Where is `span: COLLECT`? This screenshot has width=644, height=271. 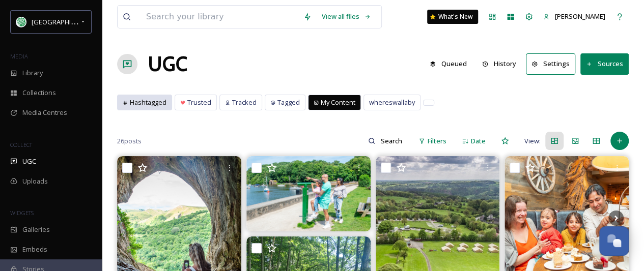 span: COLLECT is located at coordinates (21, 145).